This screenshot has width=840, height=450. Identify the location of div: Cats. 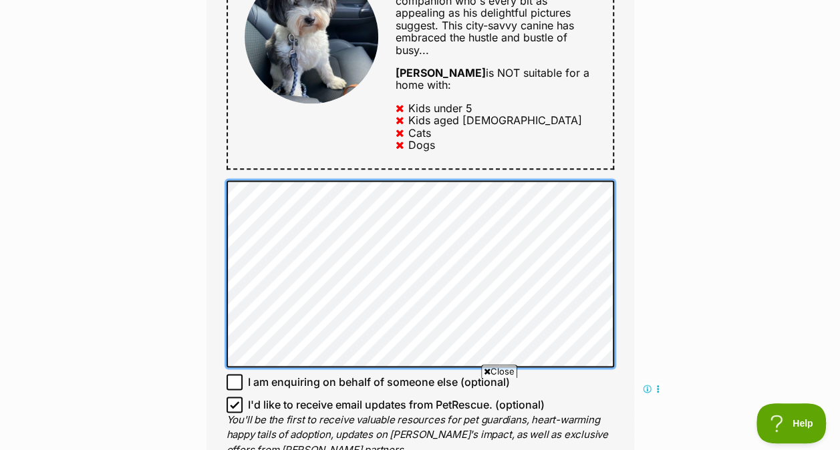
(419, 133).